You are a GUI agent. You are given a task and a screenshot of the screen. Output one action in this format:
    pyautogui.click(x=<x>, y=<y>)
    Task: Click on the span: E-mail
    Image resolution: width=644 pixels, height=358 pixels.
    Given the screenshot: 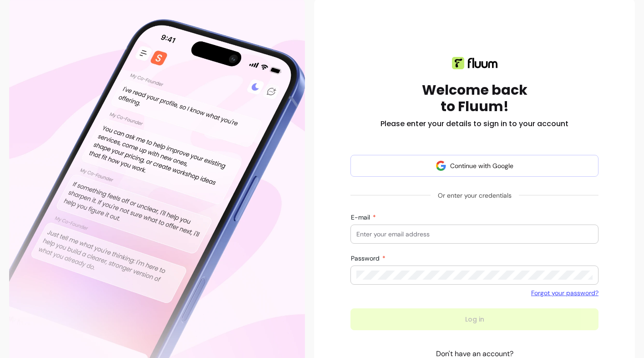 What is the action you would take?
    pyautogui.click(x=361, y=217)
    